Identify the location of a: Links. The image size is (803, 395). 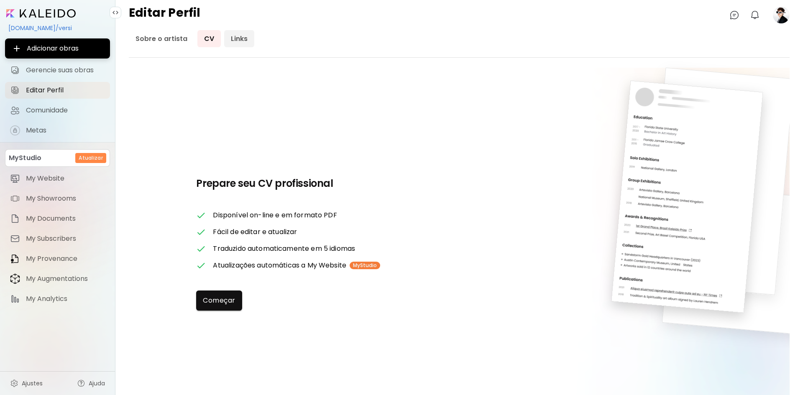
(239, 38).